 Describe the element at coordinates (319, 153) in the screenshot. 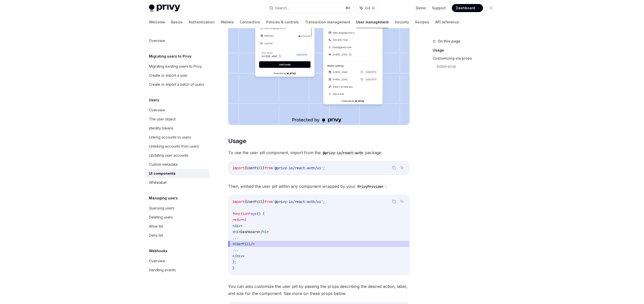

I see `span: To use the user pill component, import from the package:` at that location.